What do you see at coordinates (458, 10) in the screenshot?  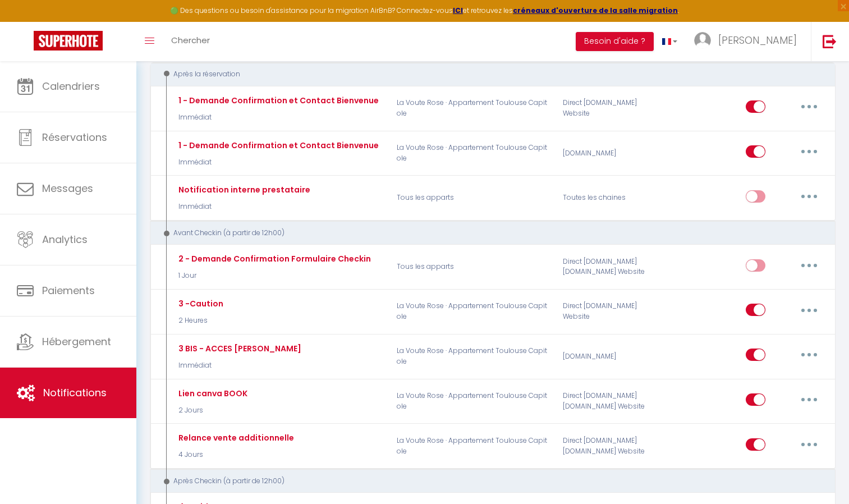 I see `a: ICI` at bounding box center [458, 10].